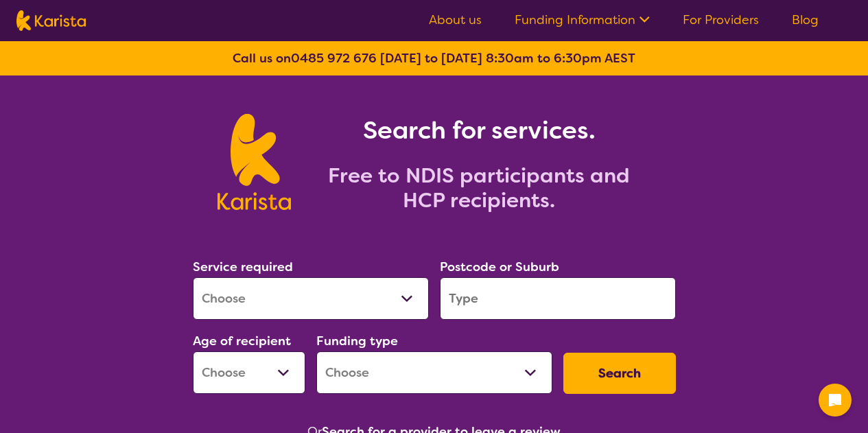 The height and width of the screenshot is (433, 868). I want to click on a: About us, so click(455, 20).